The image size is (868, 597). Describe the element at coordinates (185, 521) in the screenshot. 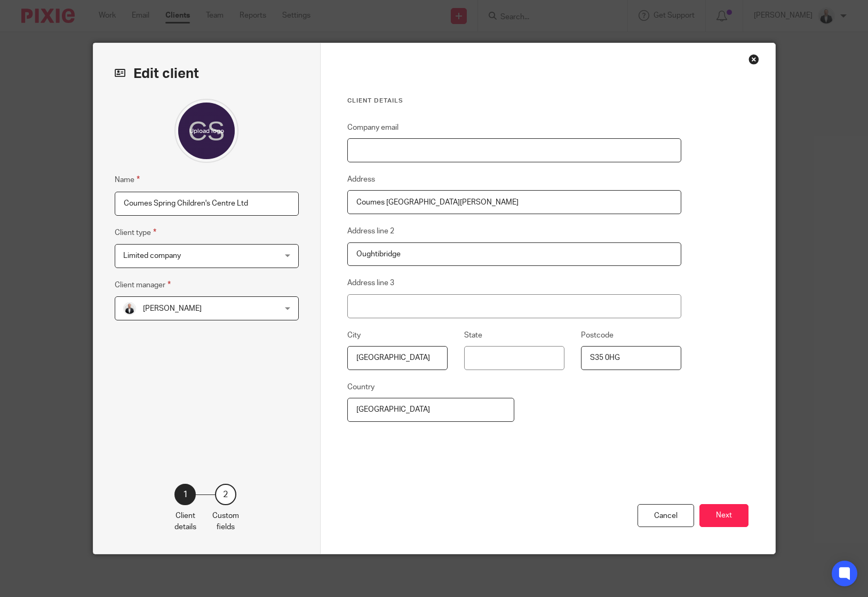

I see `p: Client details` at that location.